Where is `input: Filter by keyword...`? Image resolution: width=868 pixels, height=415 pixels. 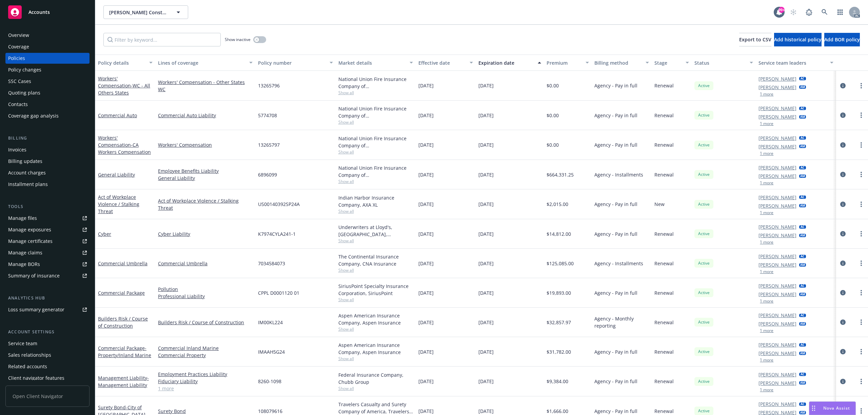 input: Filter by keyword... is located at coordinates (162, 39).